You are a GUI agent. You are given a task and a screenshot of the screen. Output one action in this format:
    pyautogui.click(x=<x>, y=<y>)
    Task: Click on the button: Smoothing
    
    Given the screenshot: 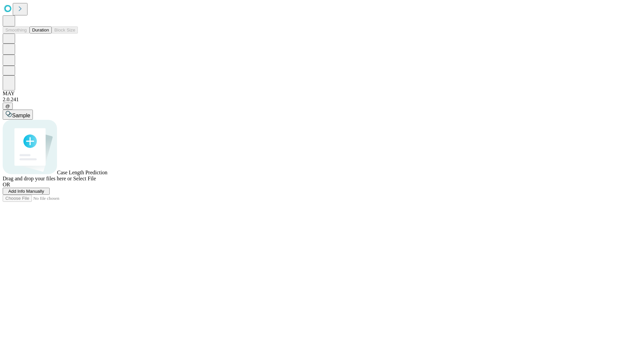 What is the action you would take?
    pyautogui.click(x=16, y=30)
    